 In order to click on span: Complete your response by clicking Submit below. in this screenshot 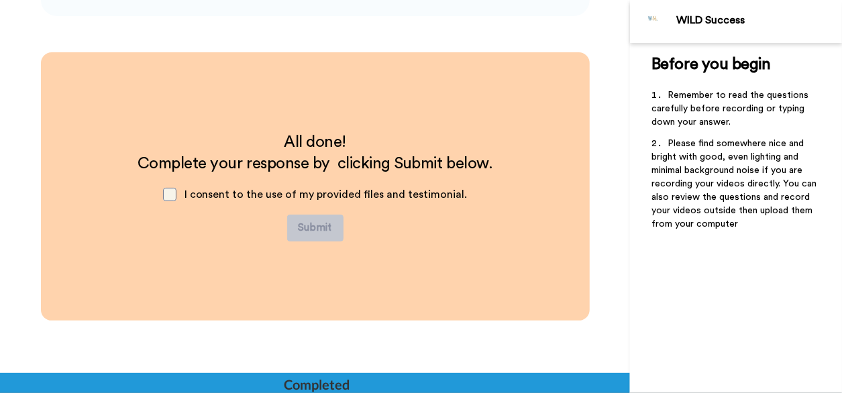, I will do `click(315, 164)`.